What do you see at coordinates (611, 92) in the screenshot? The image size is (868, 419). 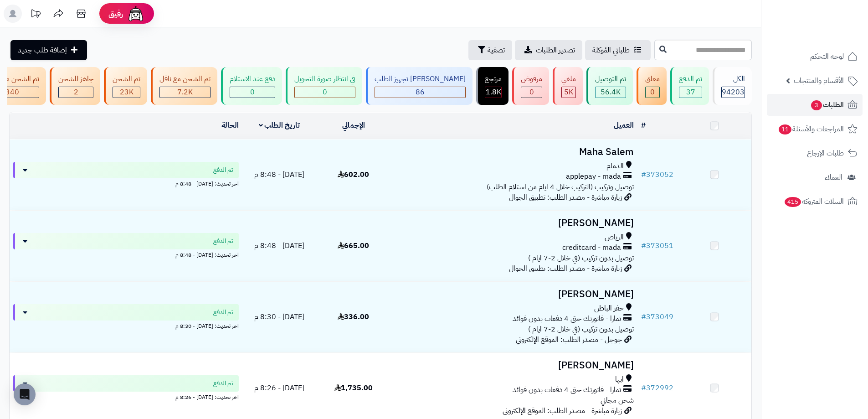 I see `div: 56444` at bounding box center [611, 92].